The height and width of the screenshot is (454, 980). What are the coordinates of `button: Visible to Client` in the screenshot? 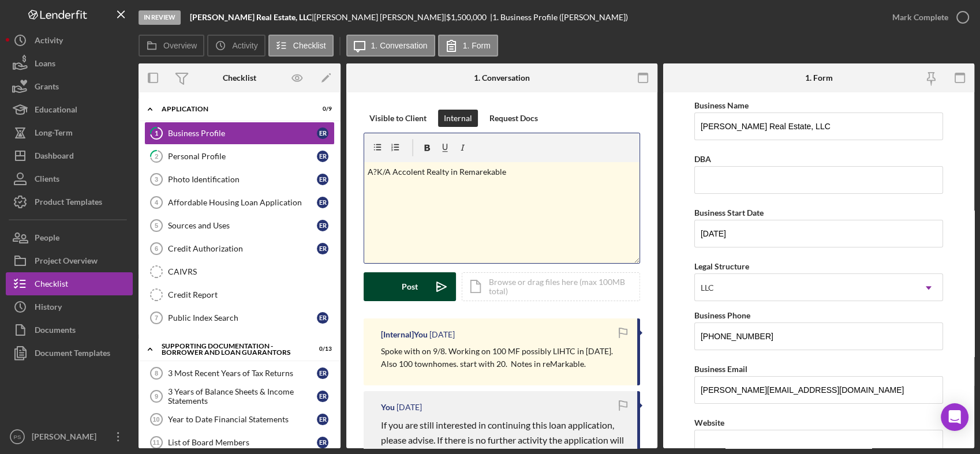 It's located at (397, 119).